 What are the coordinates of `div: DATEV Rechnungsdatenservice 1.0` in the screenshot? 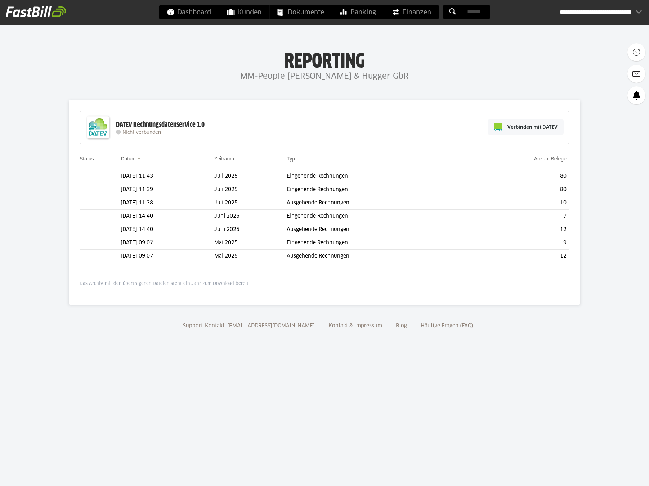 It's located at (160, 125).